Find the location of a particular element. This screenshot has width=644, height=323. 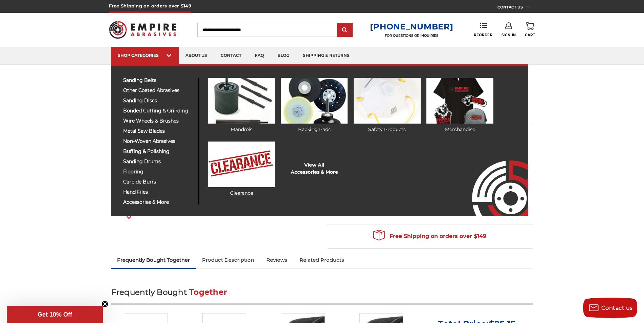

a: about us is located at coordinates (196, 56).